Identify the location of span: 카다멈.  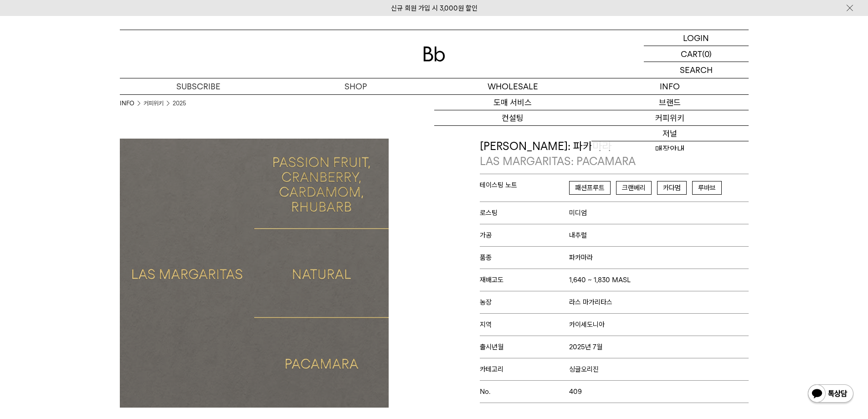
(672, 188).